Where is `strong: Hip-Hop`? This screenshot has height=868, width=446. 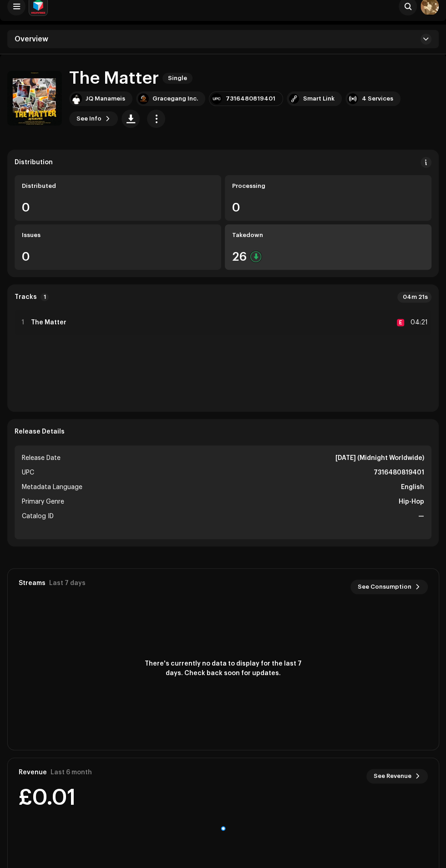 strong: Hip-Hop is located at coordinates (411, 502).